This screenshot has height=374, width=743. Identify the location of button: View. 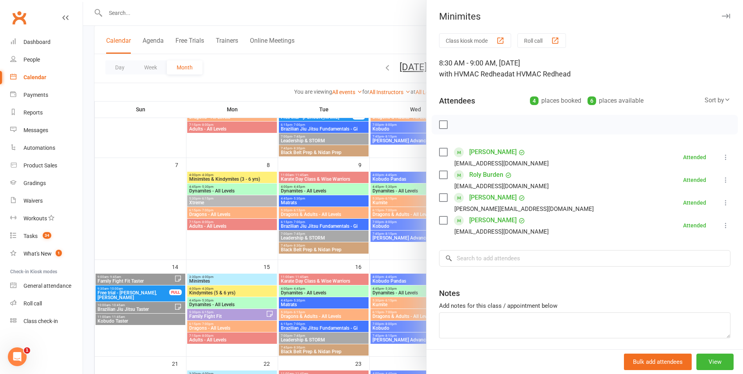
(715, 361).